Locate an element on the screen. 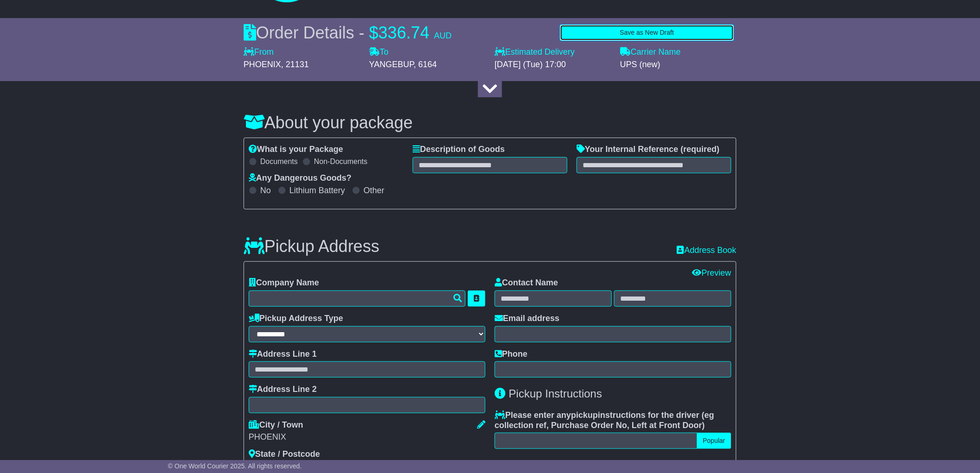 The image size is (980, 473). label: Carrier Name is located at coordinates (650, 52).